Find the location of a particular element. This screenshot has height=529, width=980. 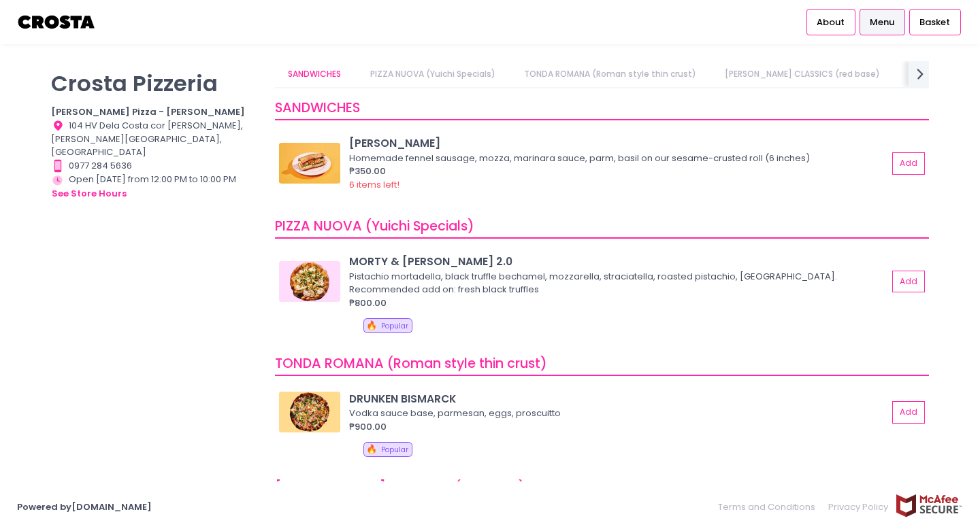

a: Terms and Conditions is located at coordinates (770, 507).